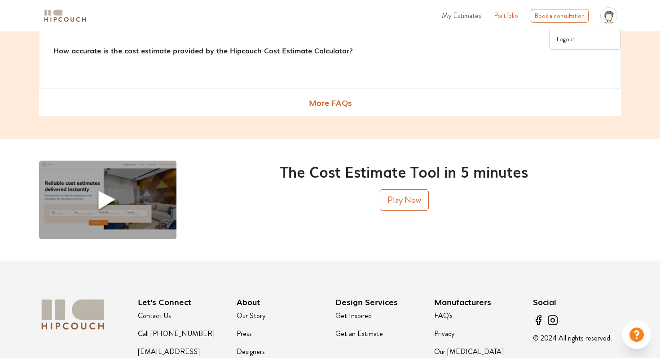 The width and height of the screenshot is (660, 358). Describe the element at coordinates (108, 200) in the screenshot. I see `img: demo-video` at that location.